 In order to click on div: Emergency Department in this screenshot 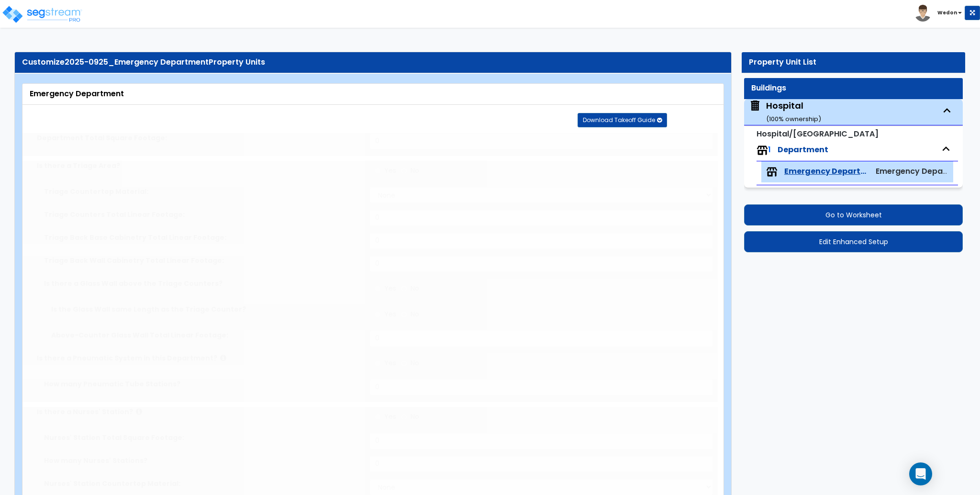, I will do `click(372, 94)`.